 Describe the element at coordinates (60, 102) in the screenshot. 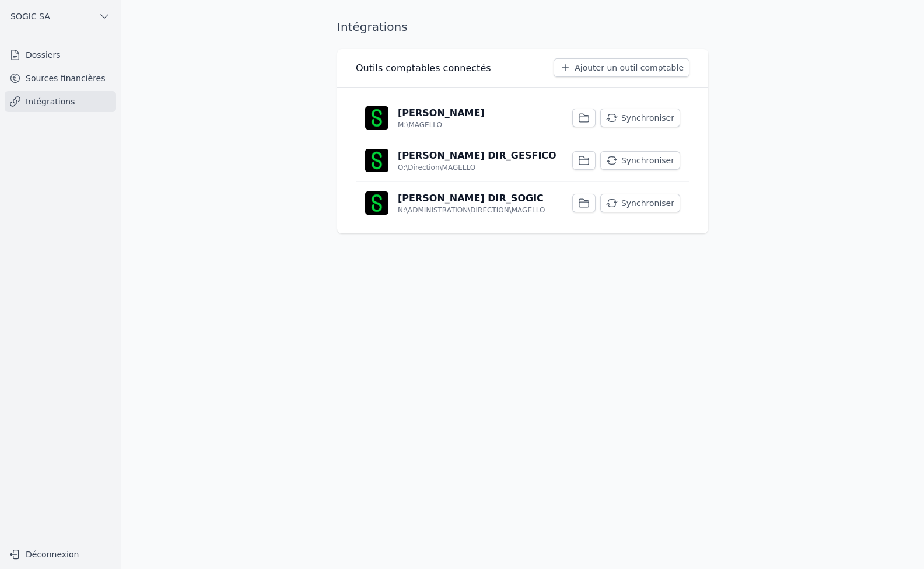

I see `a: Intégrations` at that location.